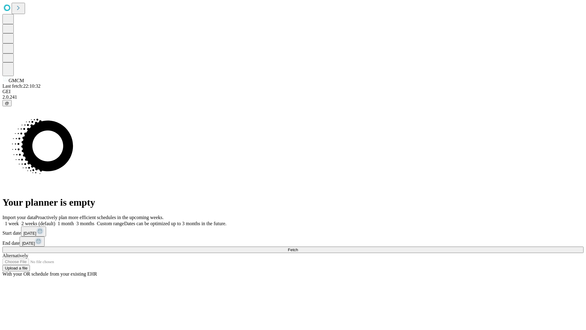 The width and height of the screenshot is (586, 330). Describe the element at coordinates (38, 223) in the screenshot. I see `span: 2 weeks (default)` at that location.